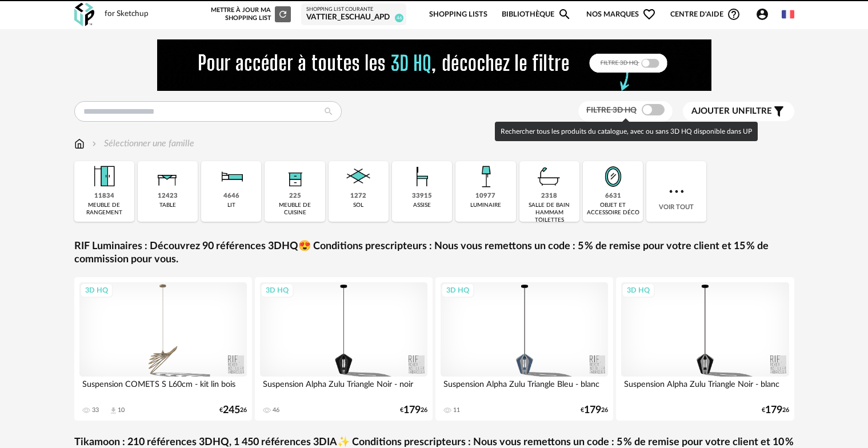  I want to click on a: Shopping Lists, so click(458, 15).